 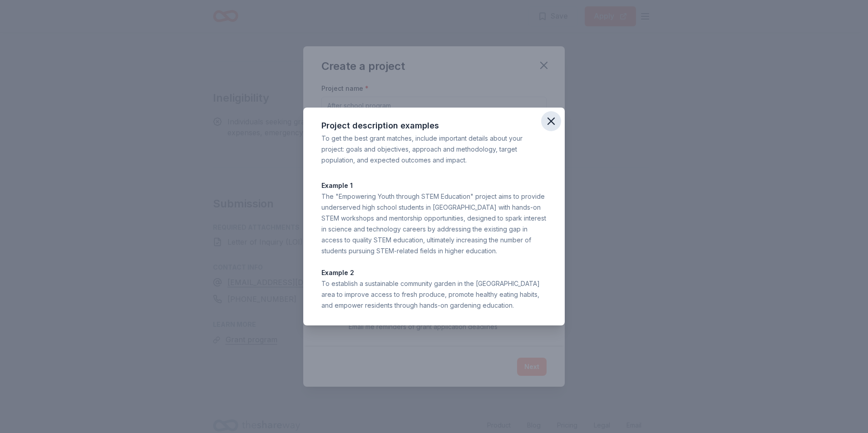 I want to click on div: To get the best grant matches, include important details about your project: goals and objectives..., so click(x=434, y=150).